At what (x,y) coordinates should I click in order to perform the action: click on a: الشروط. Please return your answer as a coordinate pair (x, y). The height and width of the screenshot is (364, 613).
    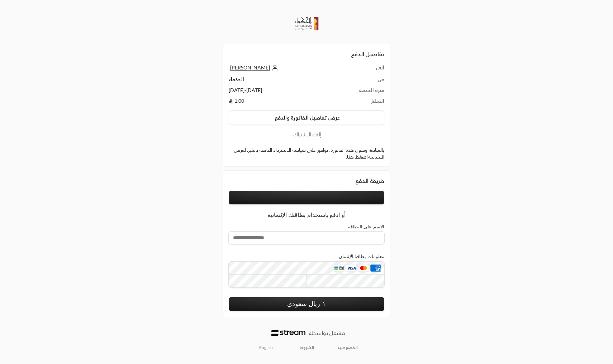
    Looking at the image, I should click on (307, 348).